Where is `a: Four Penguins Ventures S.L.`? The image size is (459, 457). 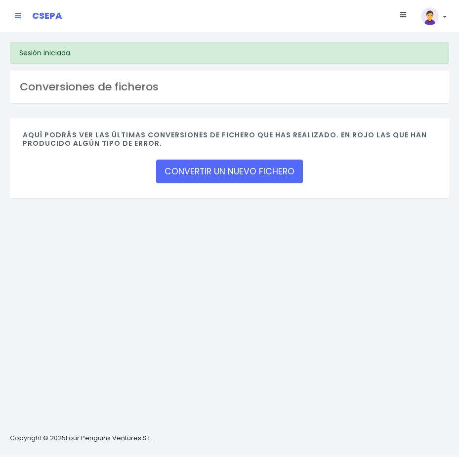
a: Four Penguins Ventures S.L. is located at coordinates (109, 438).